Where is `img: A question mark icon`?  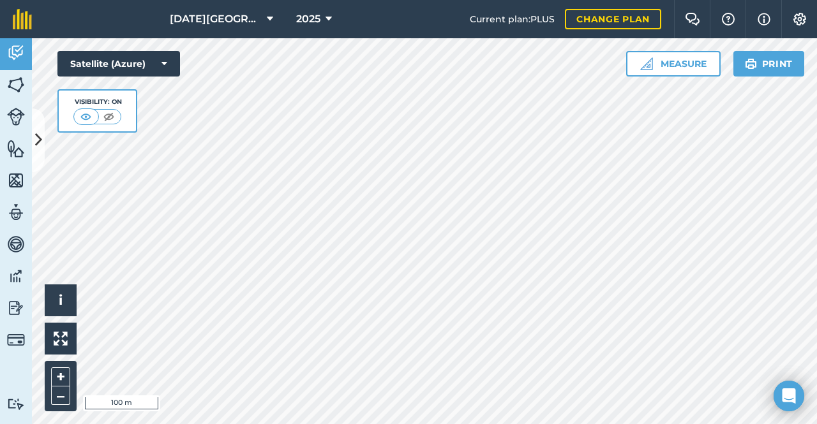
img: A question mark icon is located at coordinates (728, 19).